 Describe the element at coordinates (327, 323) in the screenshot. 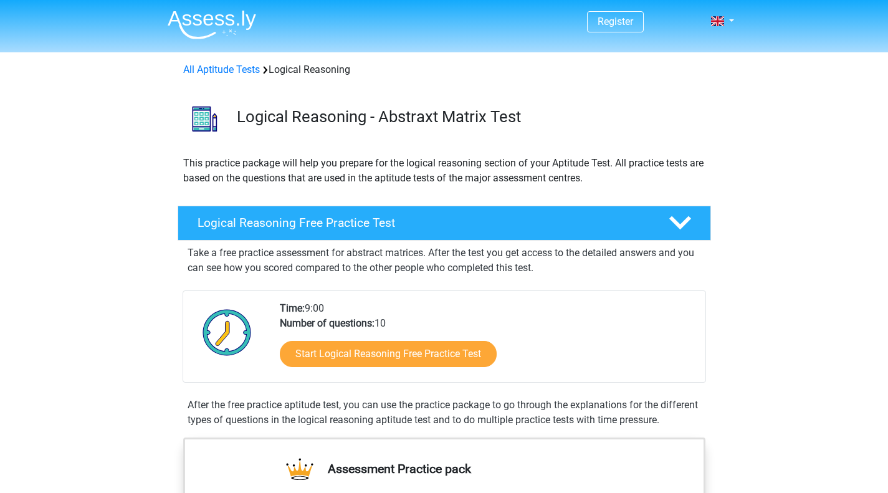

I see `b: Number of questions:` at that location.